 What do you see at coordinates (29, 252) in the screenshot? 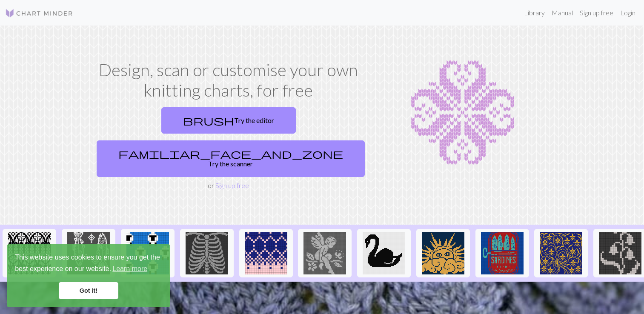
I see `a: tracery` at bounding box center [29, 252].